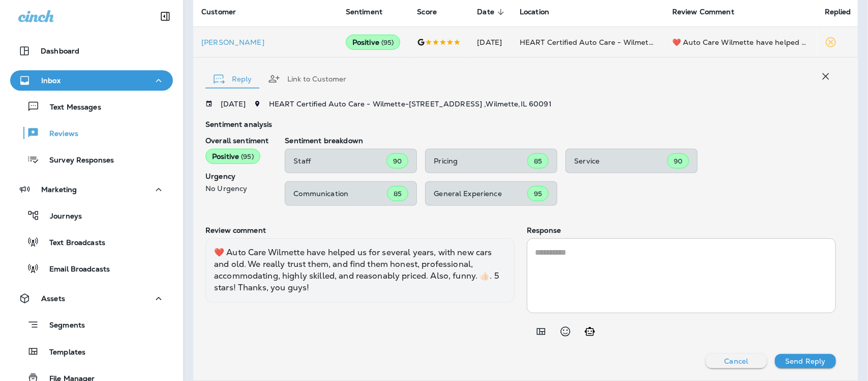  What do you see at coordinates (587, 43) in the screenshot?
I see `span: HEART Certified Auto Care - Wilmette` at bounding box center [587, 43].